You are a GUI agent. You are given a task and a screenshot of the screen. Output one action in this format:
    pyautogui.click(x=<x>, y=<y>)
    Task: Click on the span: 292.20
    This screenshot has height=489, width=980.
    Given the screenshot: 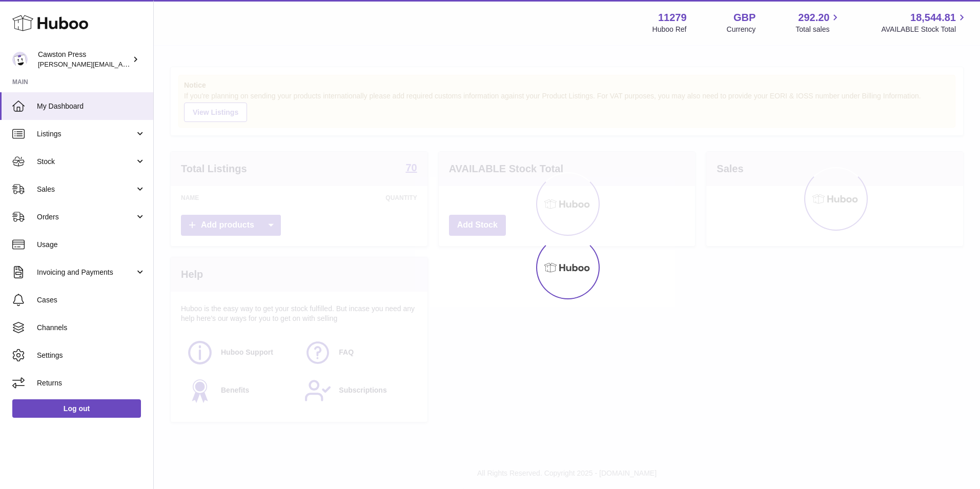 What is the action you would take?
    pyautogui.click(x=813, y=17)
    